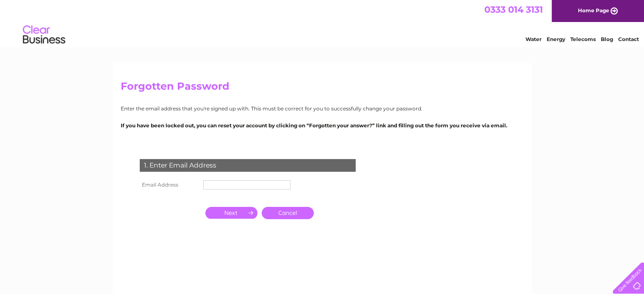 This screenshot has height=294, width=644. Describe the element at coordinates (322, 89) in the screenshot. I see `h2: Forgotten Password` at that location.